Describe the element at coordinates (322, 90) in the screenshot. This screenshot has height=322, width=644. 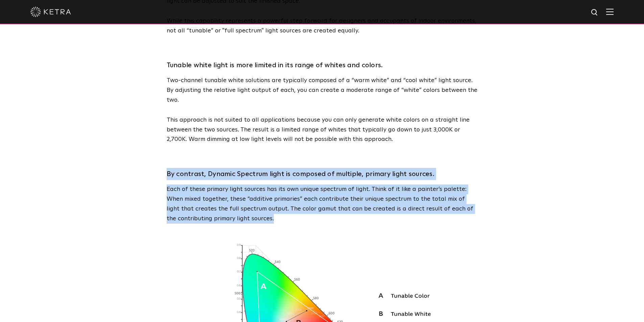
I see `p: Two-channel tunable white solutions are typically composed of a “warm white” and “cool white” lig...` at that location.